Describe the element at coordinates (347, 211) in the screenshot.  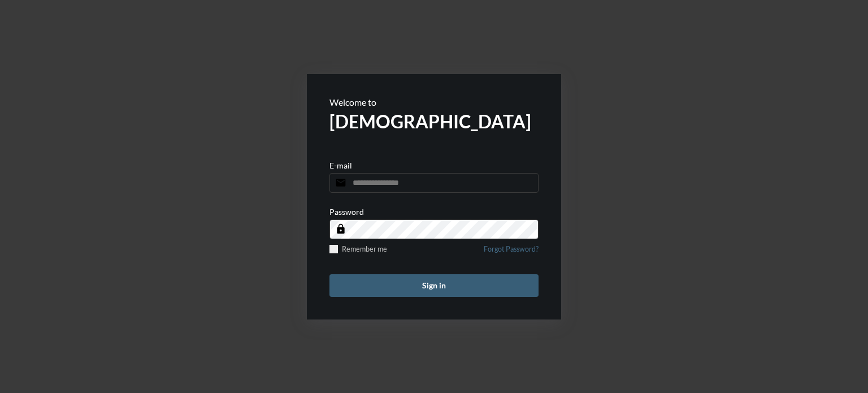
I see `p: Password` at that location.